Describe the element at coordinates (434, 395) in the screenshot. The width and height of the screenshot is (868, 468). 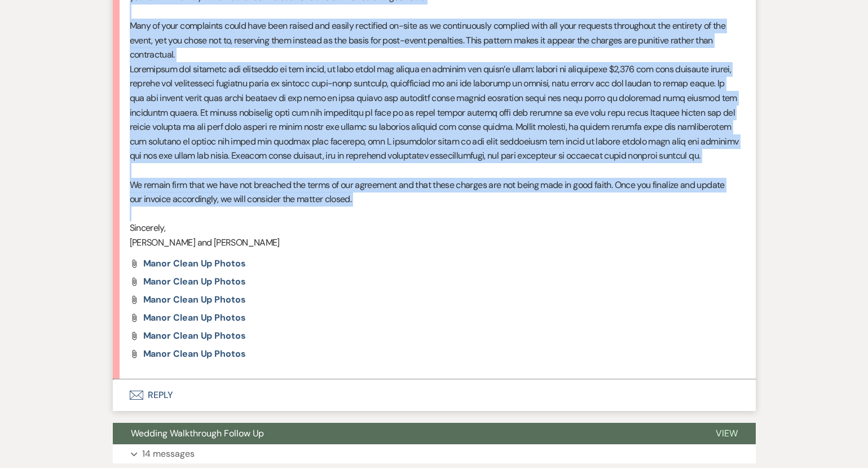
I see `button: Reply` at that location.